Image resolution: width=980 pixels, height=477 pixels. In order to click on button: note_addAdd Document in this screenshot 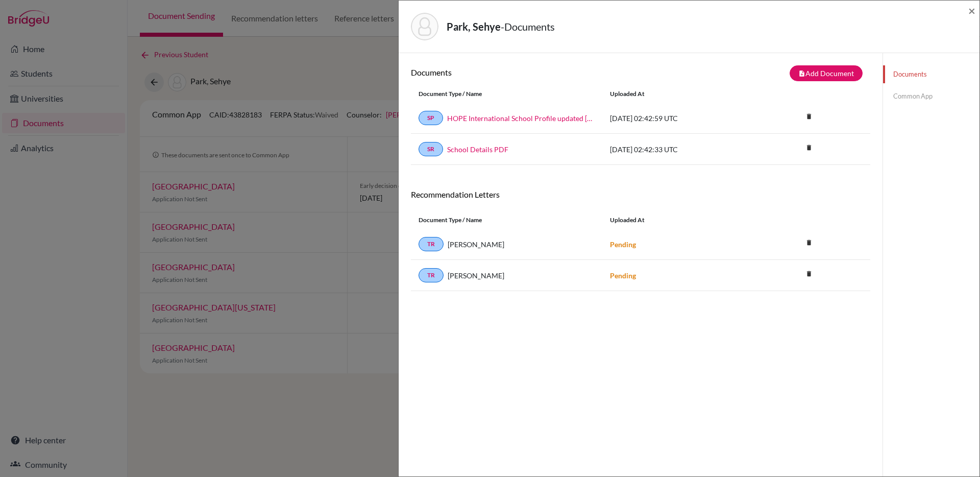, I will do `click(826, 73)`.